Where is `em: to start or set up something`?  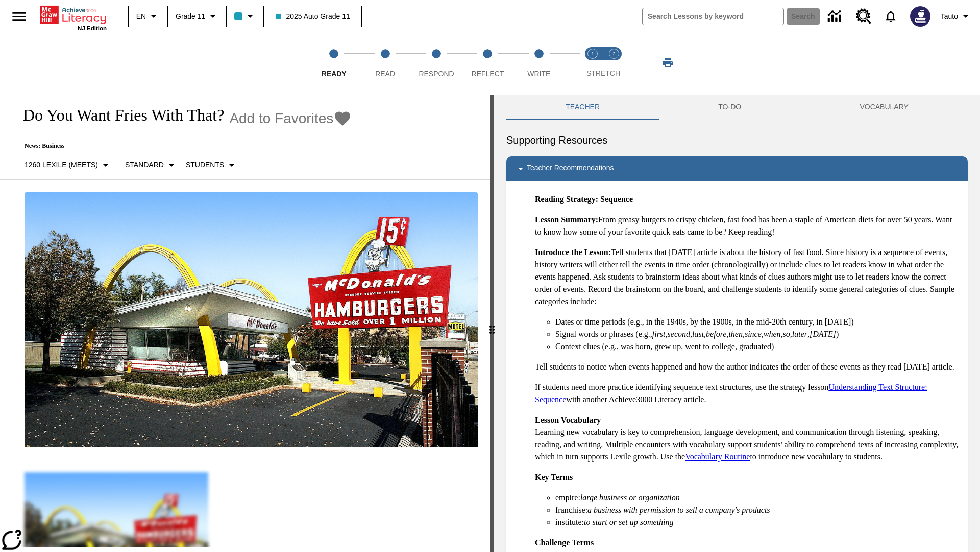
em: to start or set up something is located at coordinates (629, 521).